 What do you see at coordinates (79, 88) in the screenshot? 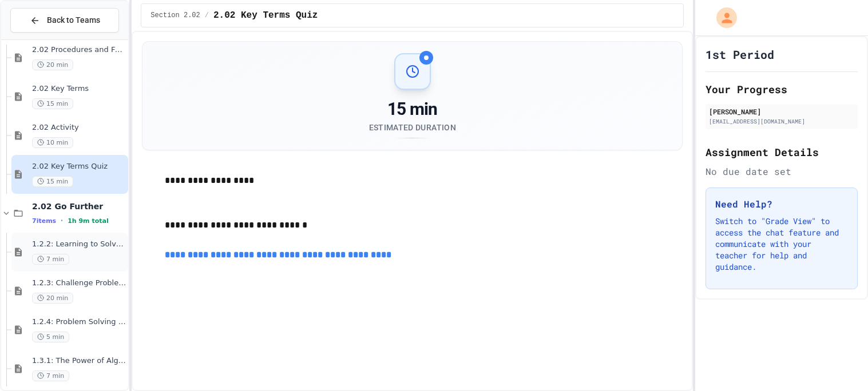
I see `span: 2.02 Key Terms` at bounding box center [79, 88].